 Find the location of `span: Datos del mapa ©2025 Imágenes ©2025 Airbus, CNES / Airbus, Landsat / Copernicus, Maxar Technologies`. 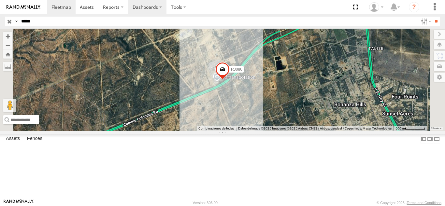

span: Datos del mapa ©2025 Imágenes ©2025 Airbus, CNES / Airbus, Landsat / Copernicus, Maxar Technologies is located at coordinates (315, 128).